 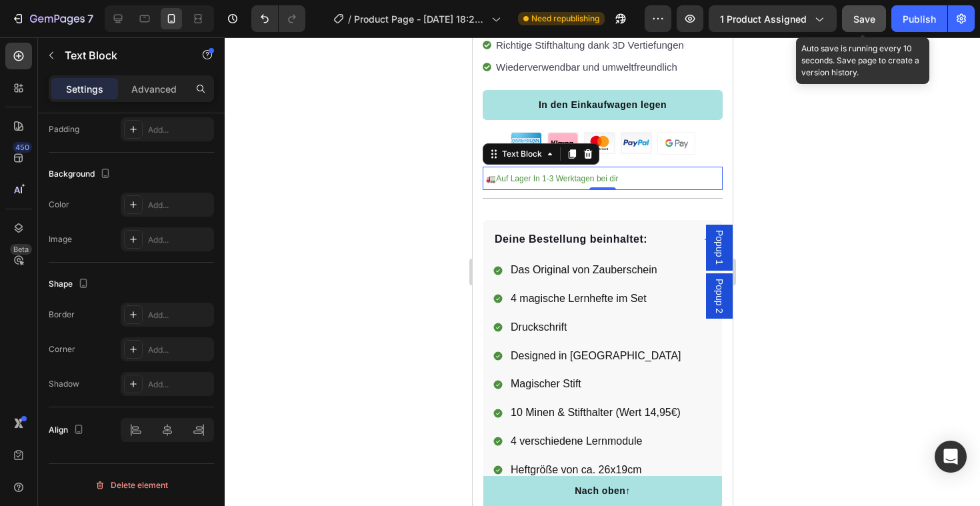 What do you see at coordinates (70, 284) in the screenshot?
I see `div: Shape` at bounding box center [70, 284].